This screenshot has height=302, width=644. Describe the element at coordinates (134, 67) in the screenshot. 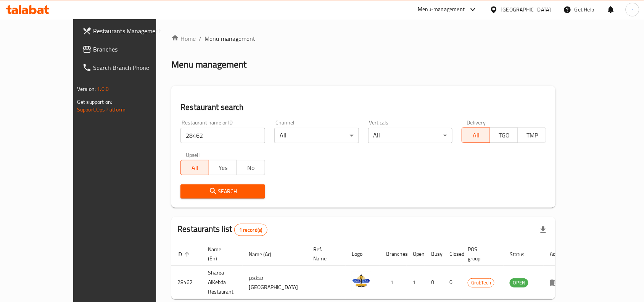

I see `span: Search Branch Phone` at that location.